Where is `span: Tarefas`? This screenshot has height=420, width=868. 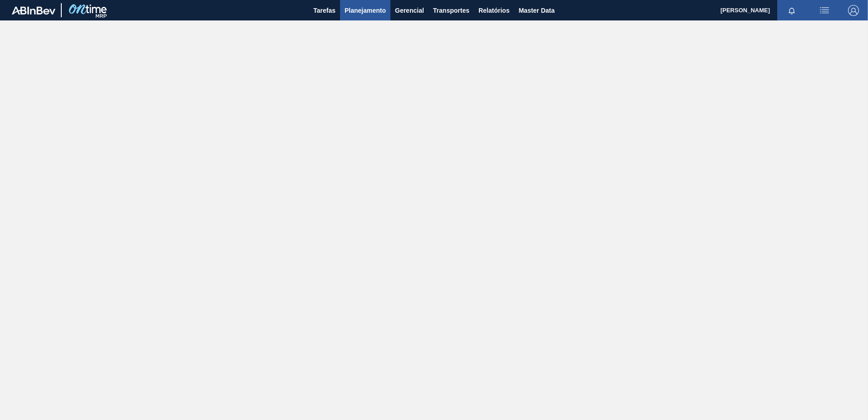
span: Tarefas is located at coordinates (324, 10).